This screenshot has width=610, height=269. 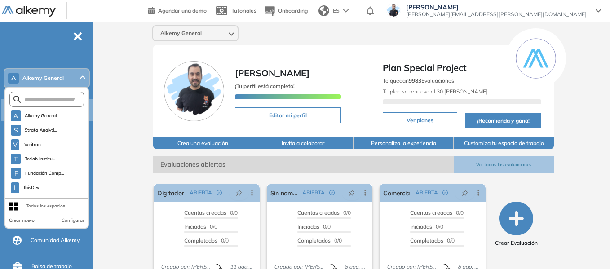 What do you see at coordinates (415, 80) in the screenshot?
I see `b: 9983` at bounding box center [415, 80].